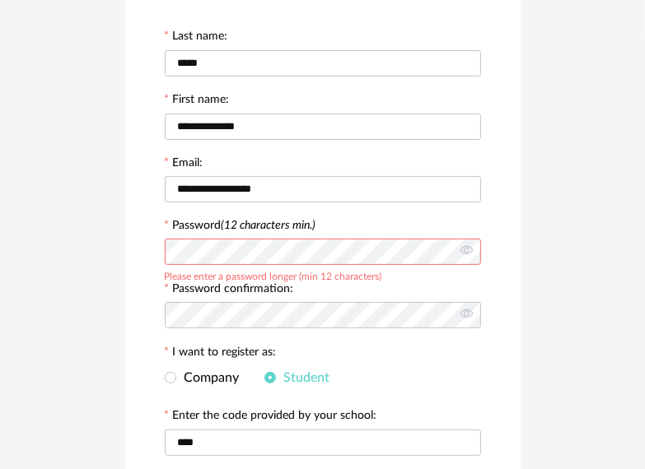 The height and width of the screenshot is (469, 645). What do you see at coordinates (196, 38) in the screenshot?
I see `label: Last name:` at bounding box center [196, 38].